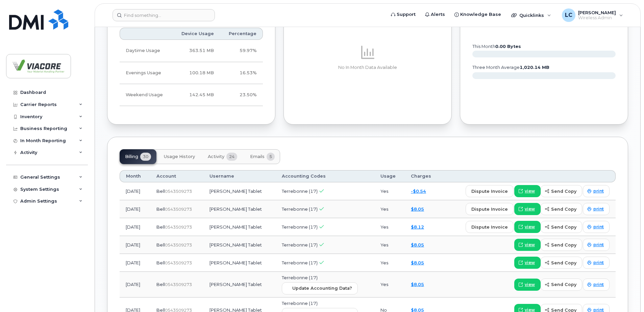  Describe the element at coordinates (177, 177) in the screenshot. I see `th: Account` at that location.